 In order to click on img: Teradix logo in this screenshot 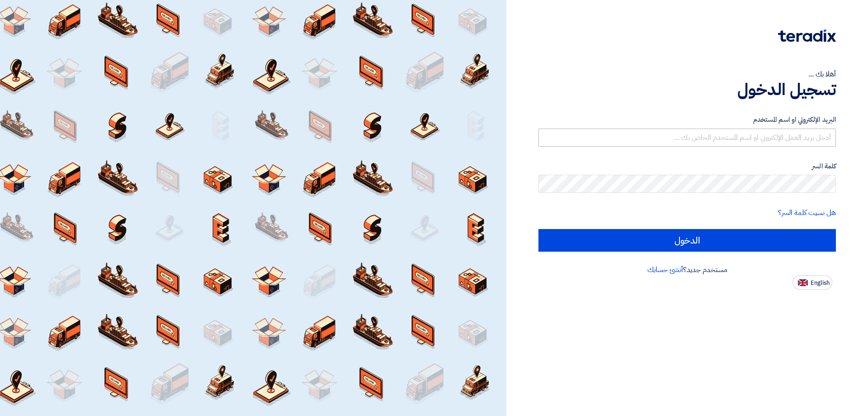, I will do `click(807, 36)`.